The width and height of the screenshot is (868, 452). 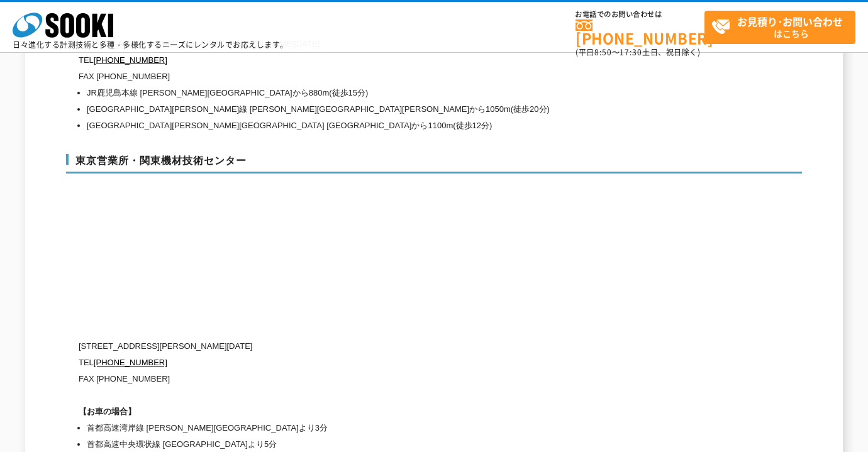 I want to click on span: 8:50, so click(x=603, y=52).